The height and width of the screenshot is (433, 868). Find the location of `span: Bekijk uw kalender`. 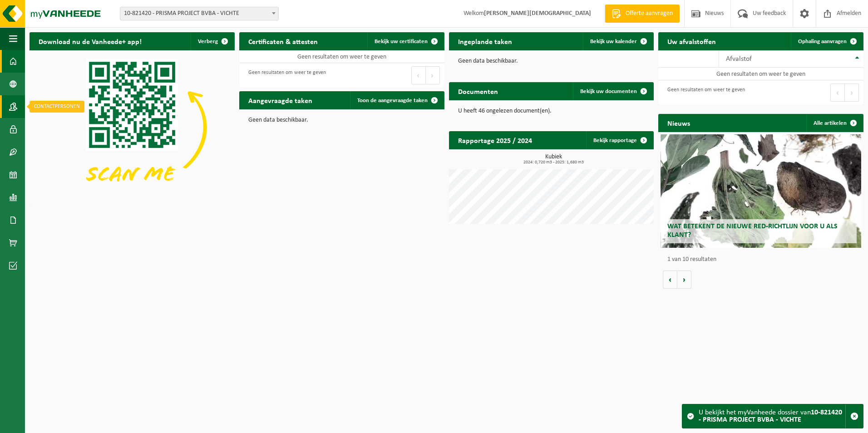

span: Bekijk uw kalender is located at coordinates (613, 41).